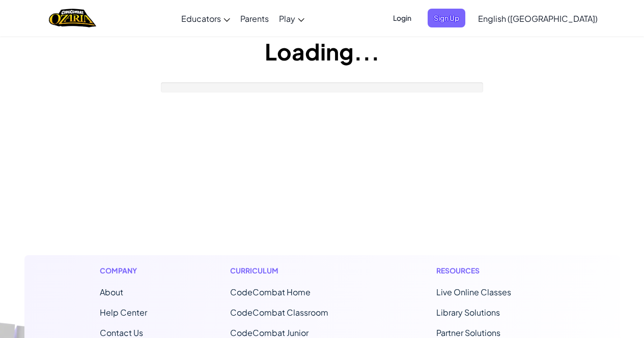 This screenshot has height=338, width=644. I want to click on a: Ozaria by CodeCombat logo, so click(72, 18).